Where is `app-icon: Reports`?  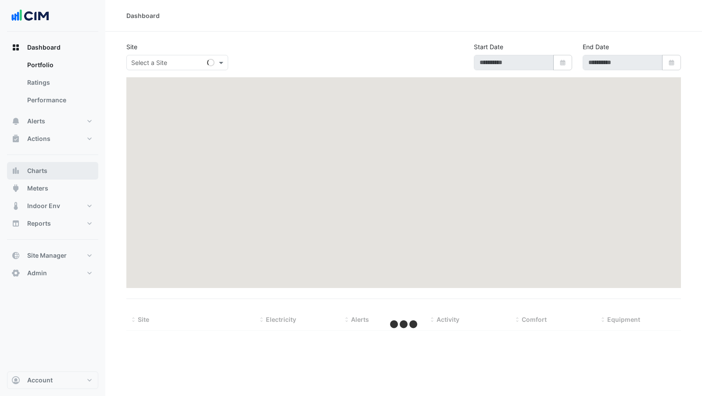
app-icon: Reports is located at coordinates (16, 223).